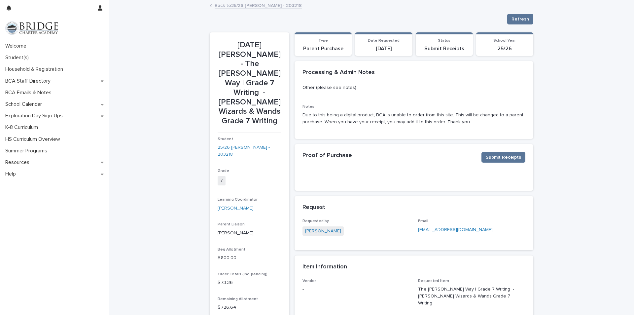 The image size is (634, 315). What do you see at coordinates (444, 41) in the screenshot?
I see `span: Status` at bounding box center [444, 41].